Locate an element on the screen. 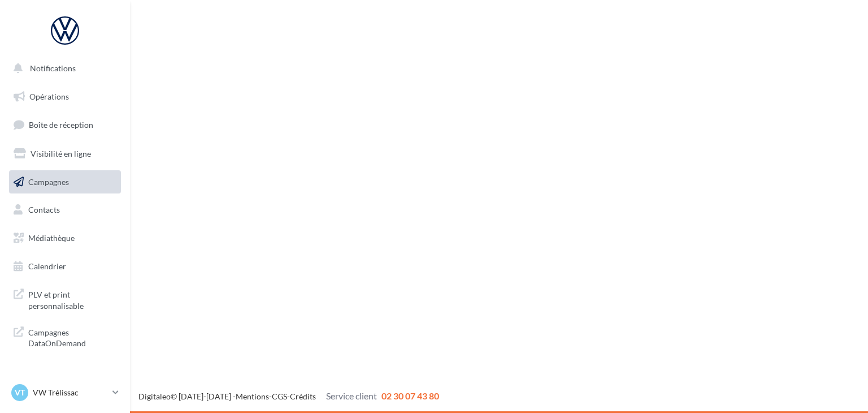  a: Médiathèque is located at coordinates (65, 238).